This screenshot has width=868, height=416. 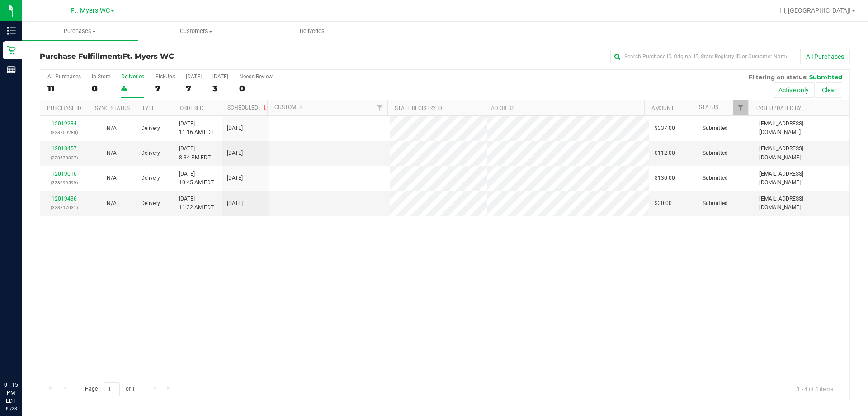 I want to click on span: $337.00, so click(x=665, y=128).